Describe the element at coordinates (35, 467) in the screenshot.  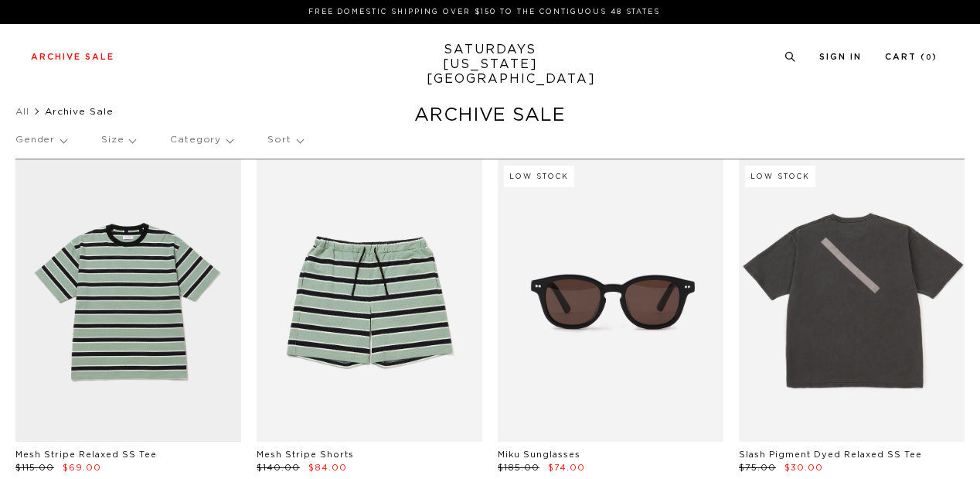
I see `span: $115.00` at that location.